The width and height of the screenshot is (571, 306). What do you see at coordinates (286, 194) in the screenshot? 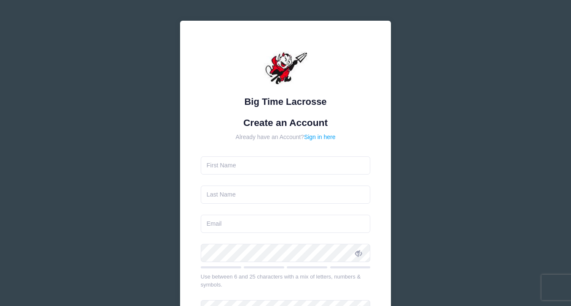
I see `input: Last Name` at bounding box center [286, 194].